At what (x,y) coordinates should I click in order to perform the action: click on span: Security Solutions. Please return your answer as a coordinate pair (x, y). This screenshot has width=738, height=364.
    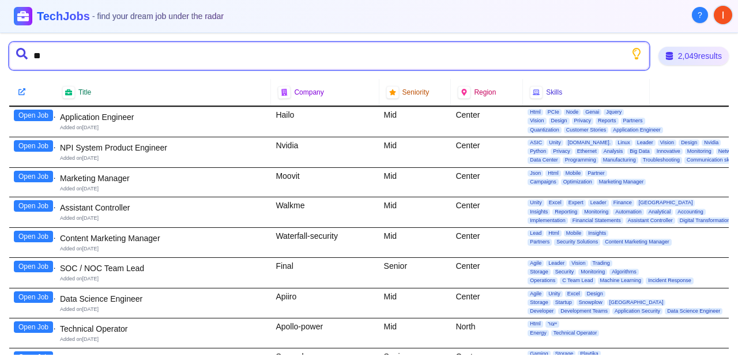
    Looking at the image, I should click on (578, 242).